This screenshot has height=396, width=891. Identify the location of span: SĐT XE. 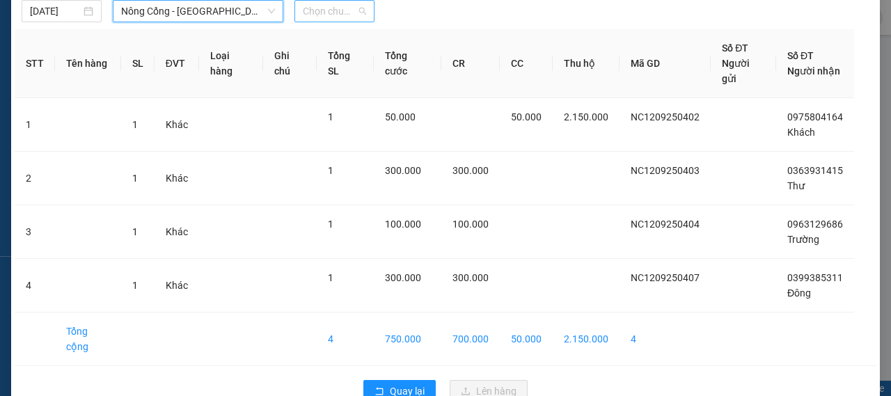
(71, 66).